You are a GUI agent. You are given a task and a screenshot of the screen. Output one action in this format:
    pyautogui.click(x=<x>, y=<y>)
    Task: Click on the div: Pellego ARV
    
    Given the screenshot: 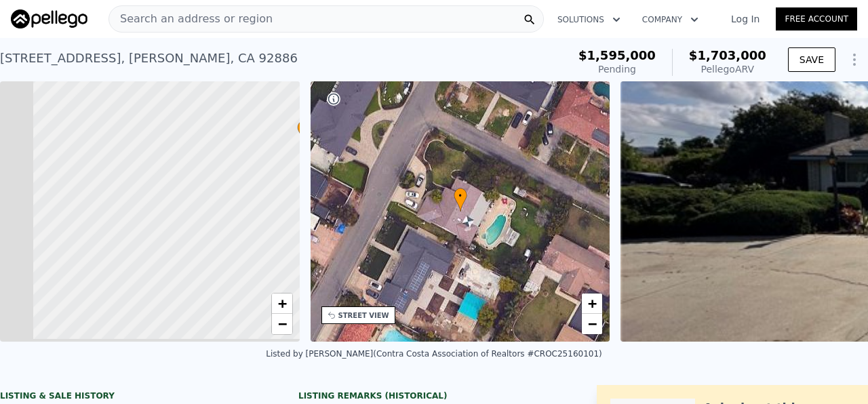 What is the action you would take?
    pyautogui.click(x=728, y=69)
    